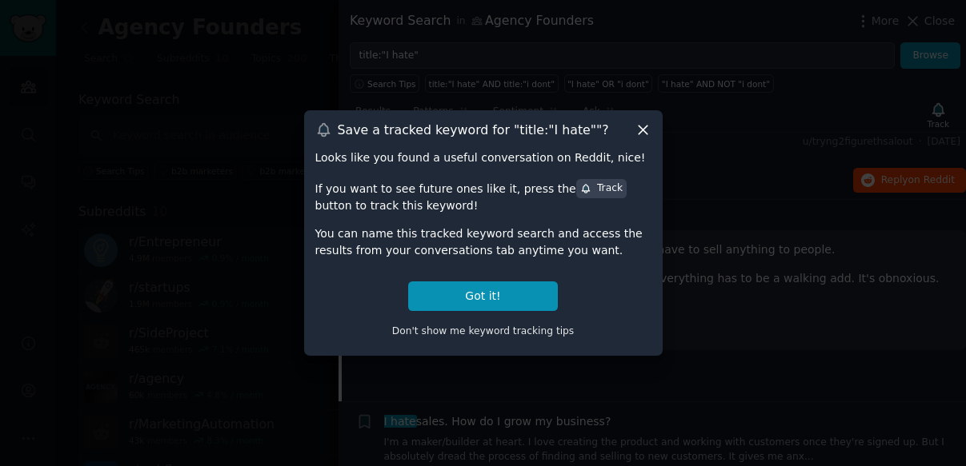 The height and width of the screenshot is (466, 966). What do you see at coordinates (482, 296) in the screenshot?
I see `button: Got it!` at bounding box center [482, 296].